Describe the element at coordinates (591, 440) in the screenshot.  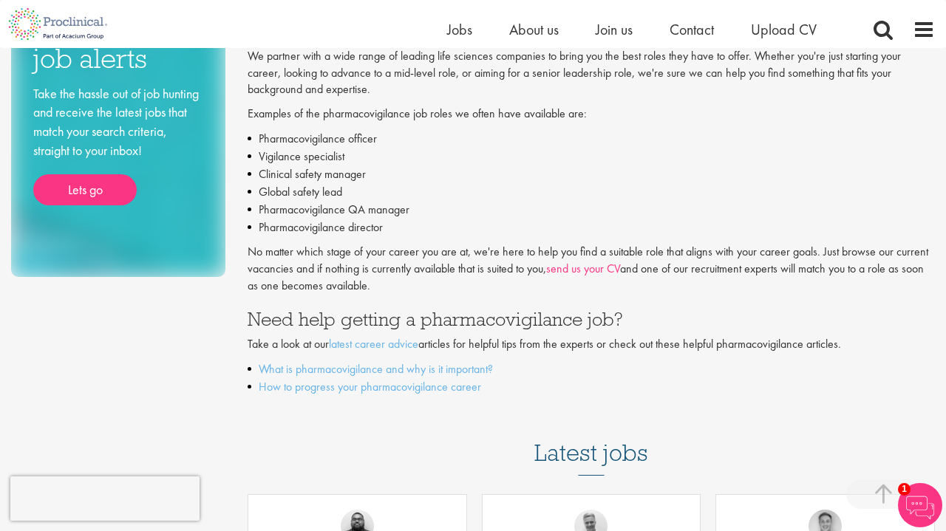
I see `h3: Latest jobs` at that location.